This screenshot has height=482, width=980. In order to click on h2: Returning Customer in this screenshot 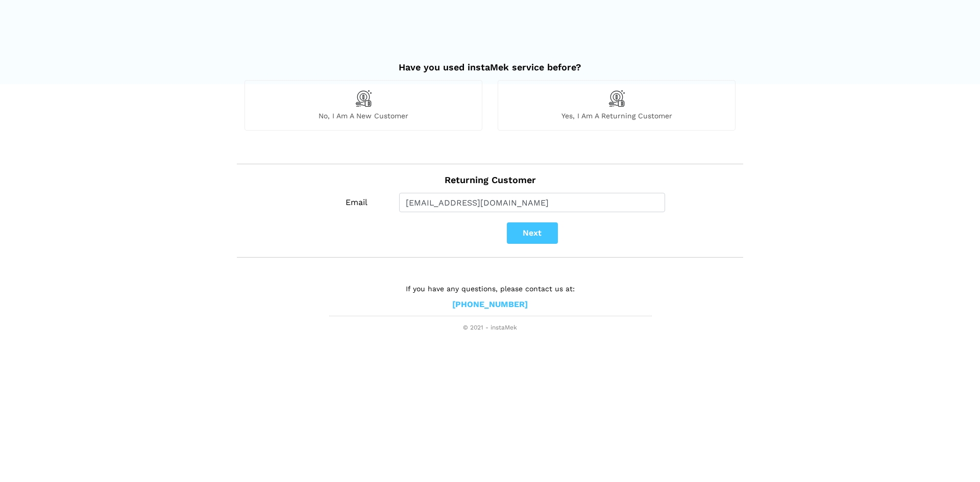, I will do `click(490, 175)`.